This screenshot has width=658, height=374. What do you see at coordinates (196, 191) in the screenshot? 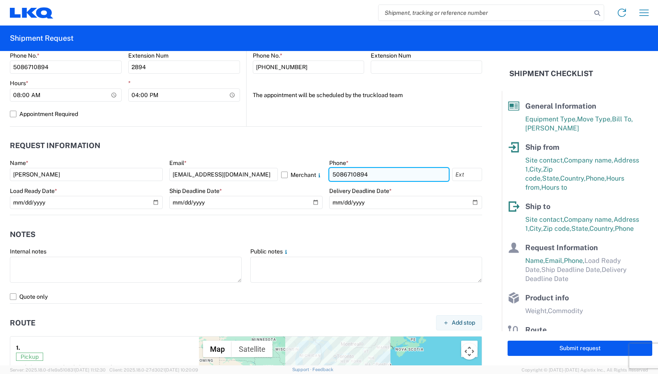
I see `label: Ship Deadline Date` at bounding box center [196, 191].